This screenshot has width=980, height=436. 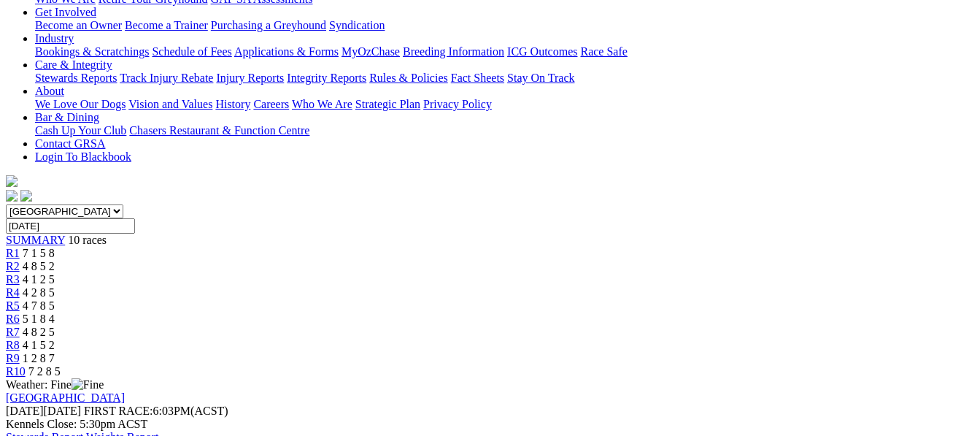 What do you see at coordinates (156, 410) in the screenshot?
I see `span: 6:03PM(ACST)` at bounding box center [156, 410].